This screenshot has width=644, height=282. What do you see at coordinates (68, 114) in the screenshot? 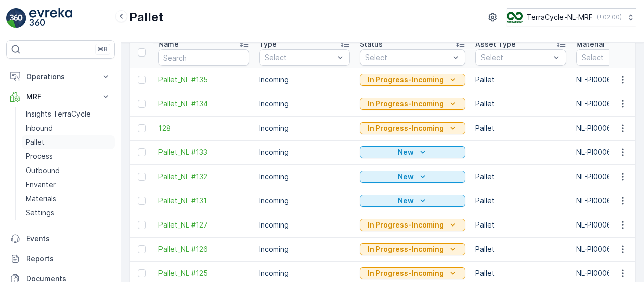
I see `a: Insights TerraCycle` at bounding box center [68, 114].